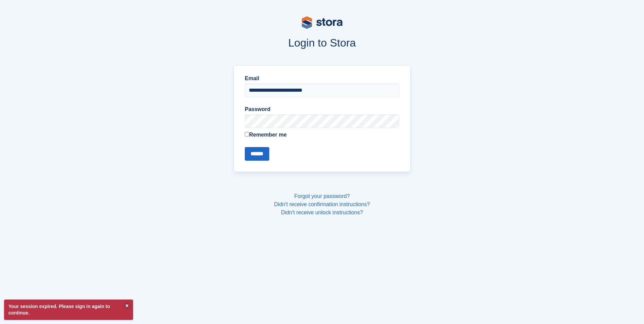  I want to click on p: Your session expired. Please sign in again to continue., so click(68, 310).